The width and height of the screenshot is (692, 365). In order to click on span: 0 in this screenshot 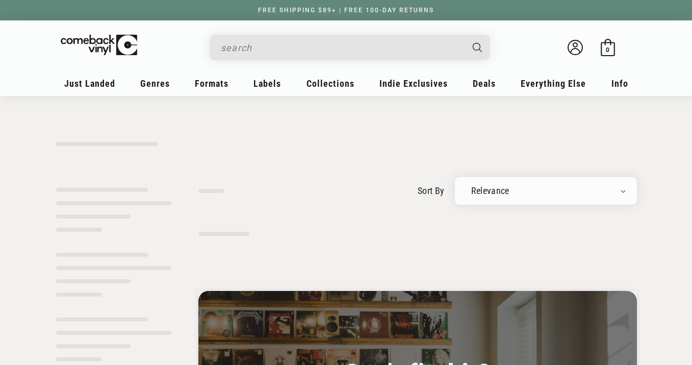, I will do `click(608, 49)`.